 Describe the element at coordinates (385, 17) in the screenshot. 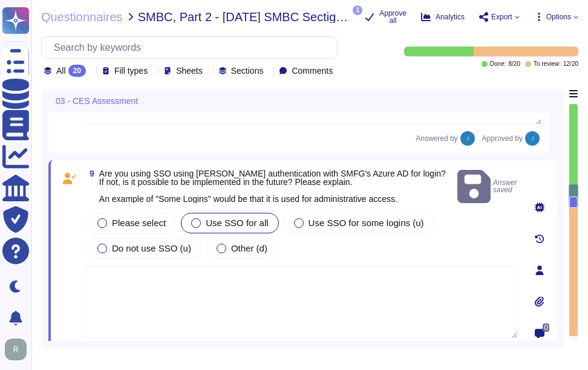

I see `button: Approve all` at that location.